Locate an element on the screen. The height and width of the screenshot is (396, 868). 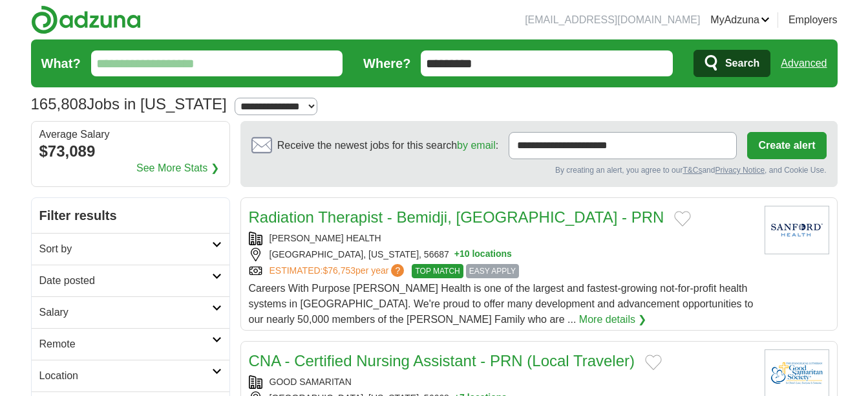
div: By creating an alert, you agree to our and , and Cookie Use. is located at coordinates (539, 170).